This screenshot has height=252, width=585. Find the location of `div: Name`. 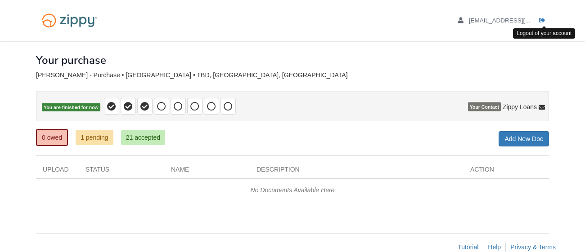

div: Name is located at coordinates (207, 172).